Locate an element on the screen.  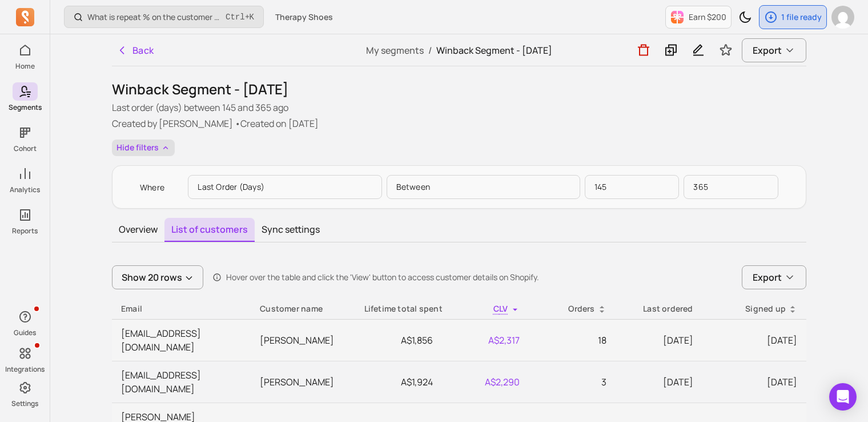
p: Analytics is located at coordinates (25, 190).